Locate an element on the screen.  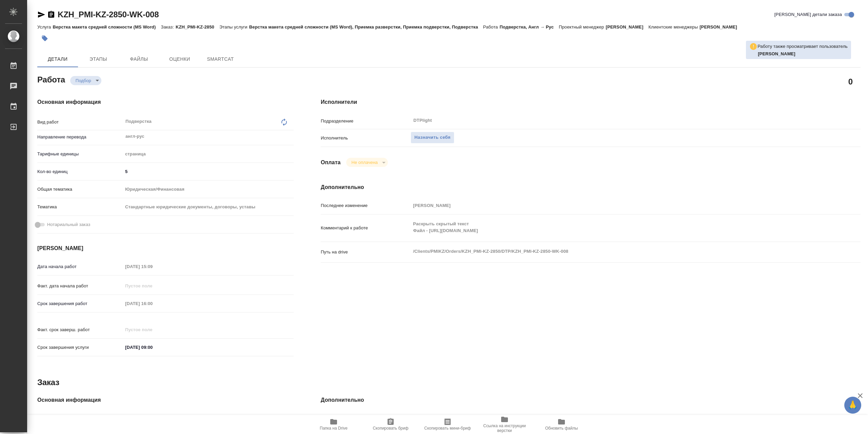
p: Направление перевода is located at coordinates (80, 137).